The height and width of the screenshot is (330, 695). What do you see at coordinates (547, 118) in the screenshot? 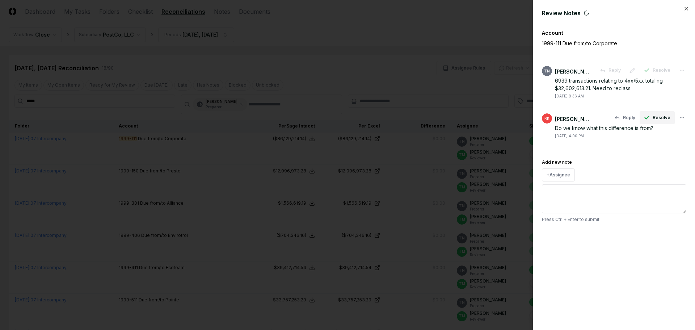
I see `span: RK` at bounding box center [547, 118].